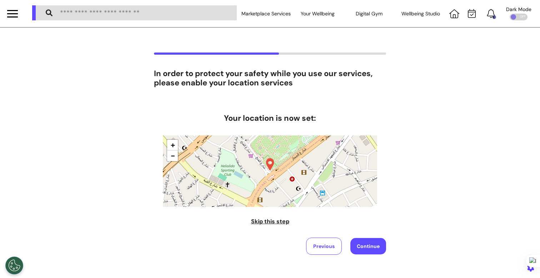 This screenshot has height=278, width=540. Describe the element at coordinates (270, 164) in the screenshot. I see `img: Marker` at that location.